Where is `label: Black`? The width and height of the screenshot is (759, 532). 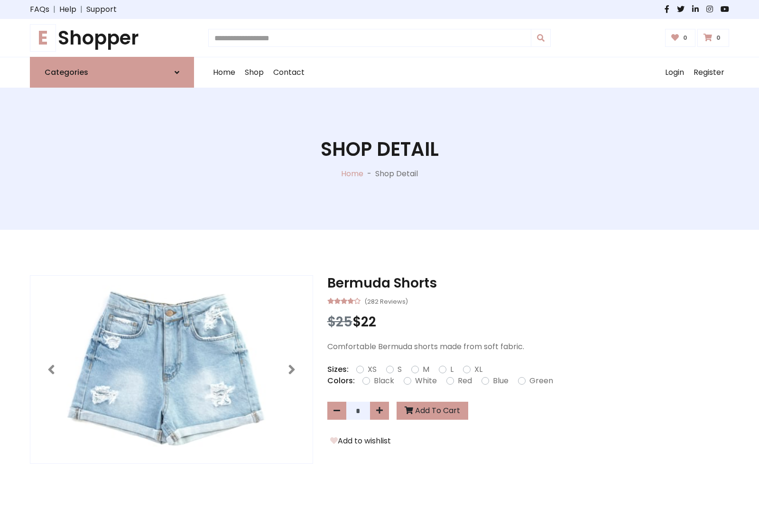 label: Black is located at coordinates (384, 381).